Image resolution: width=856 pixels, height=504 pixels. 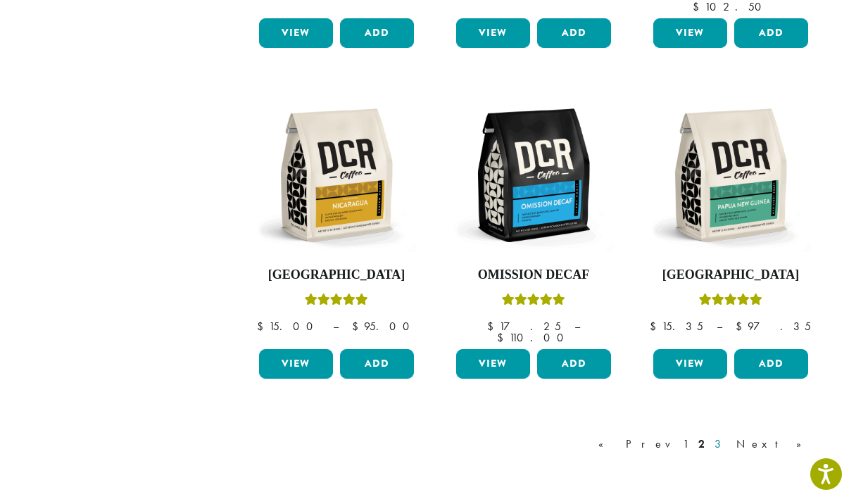 I want to click on a: Omission DecafRated 4.33 out of 5, so click(x=534, y=219).